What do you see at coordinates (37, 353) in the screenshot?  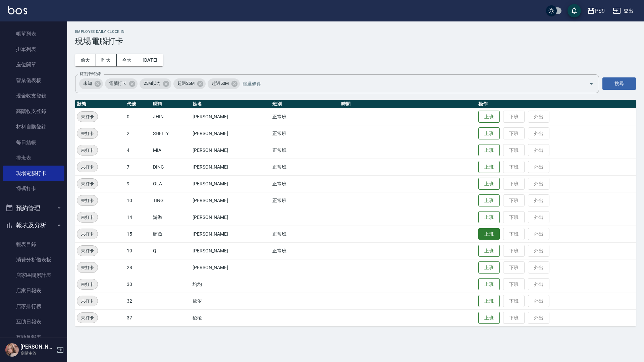 I see `p: 高階主管` at bounding box center [37, 353].